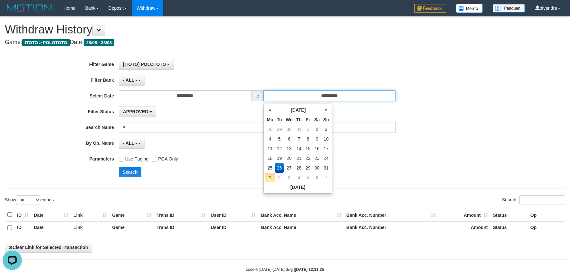 The width and height of the screenshot is (570, 275). What do you see at coordinates (270, 168) in the screenshot?
I see `td: 25` at bounding box center [270, 168].